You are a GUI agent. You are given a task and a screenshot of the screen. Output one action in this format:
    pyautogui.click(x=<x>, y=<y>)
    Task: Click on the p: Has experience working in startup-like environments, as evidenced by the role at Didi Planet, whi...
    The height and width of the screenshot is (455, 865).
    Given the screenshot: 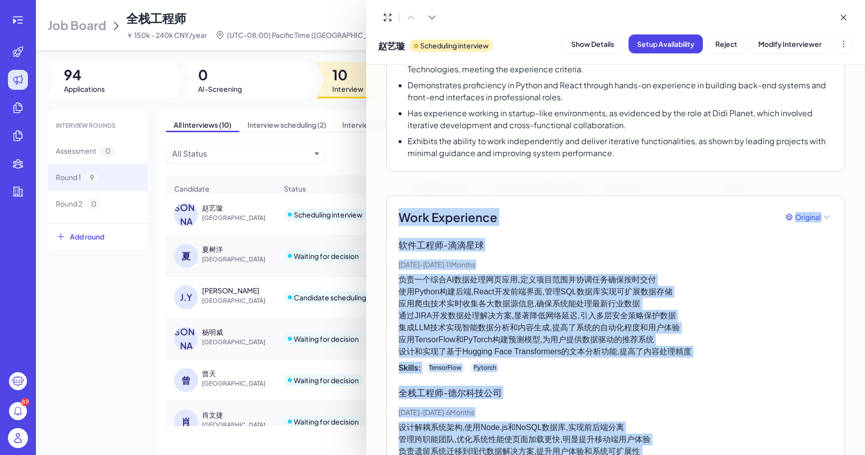 What is the action you would take?
    pyautogui.click(x=620, y=119)
    